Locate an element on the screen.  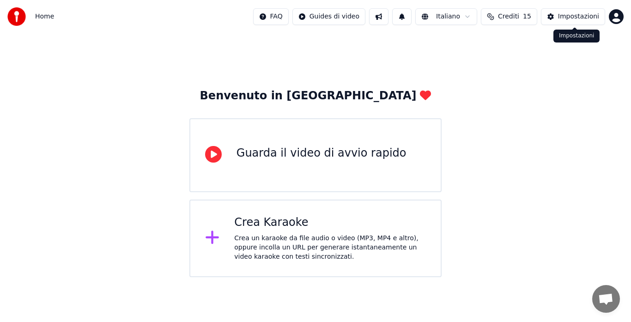
div: Crea Karaoke is located at coordinates (330, 223).